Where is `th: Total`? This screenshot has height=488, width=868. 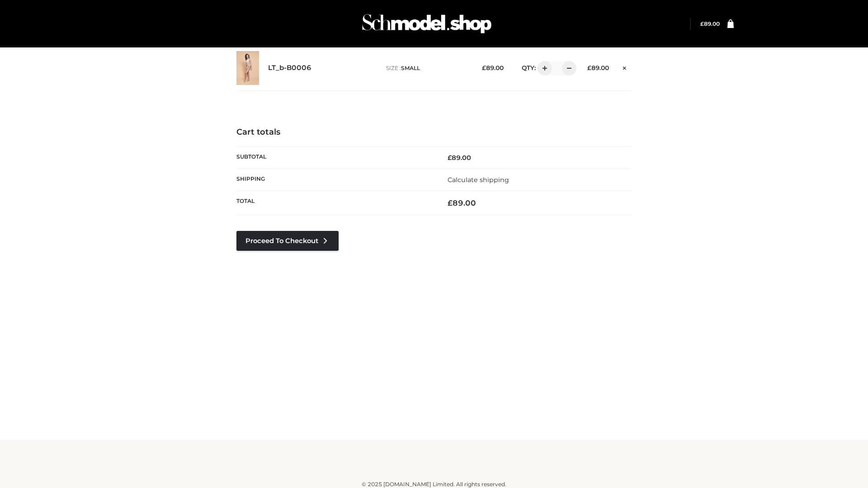 th: Total is located at coordinates (335, 203).